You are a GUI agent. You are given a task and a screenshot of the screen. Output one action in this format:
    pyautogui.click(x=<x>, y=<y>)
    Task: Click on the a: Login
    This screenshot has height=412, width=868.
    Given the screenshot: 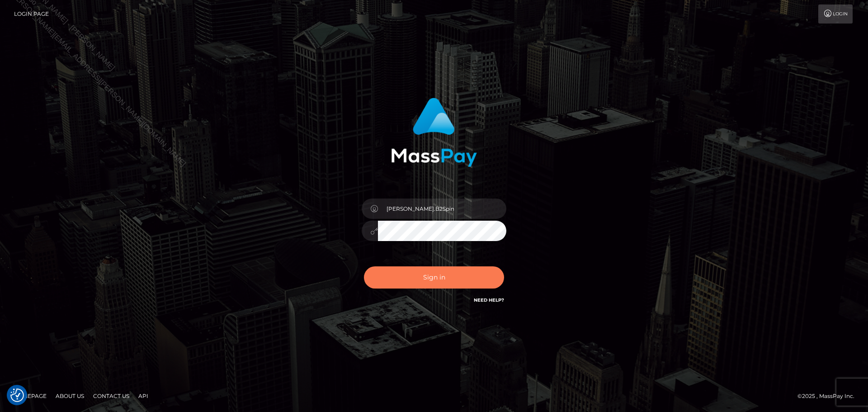 What is the action you would take?
    pyautogui.click(x=835, y=14)
    